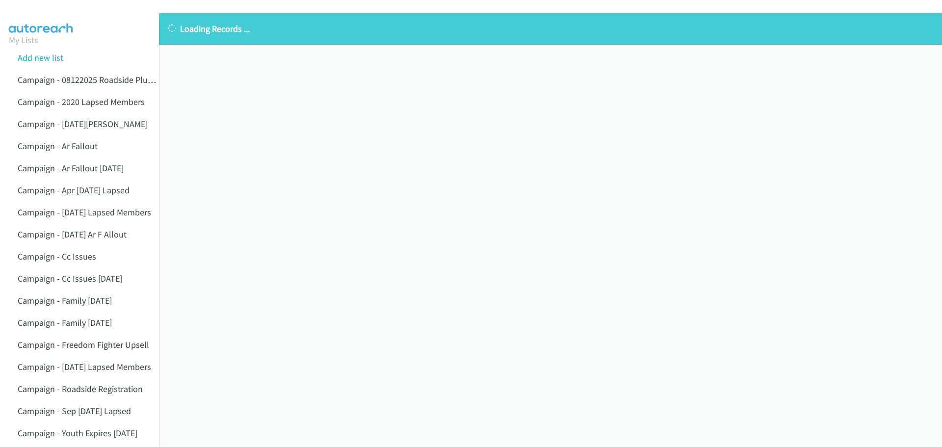  I want to click on a: Campaign - Freedom Fighter Upsell, so click(83, 345).